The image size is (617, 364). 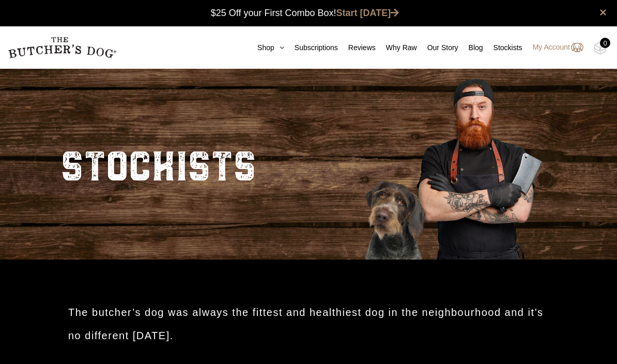 I want to click on a: Reviews, so click(x=356, y=47).